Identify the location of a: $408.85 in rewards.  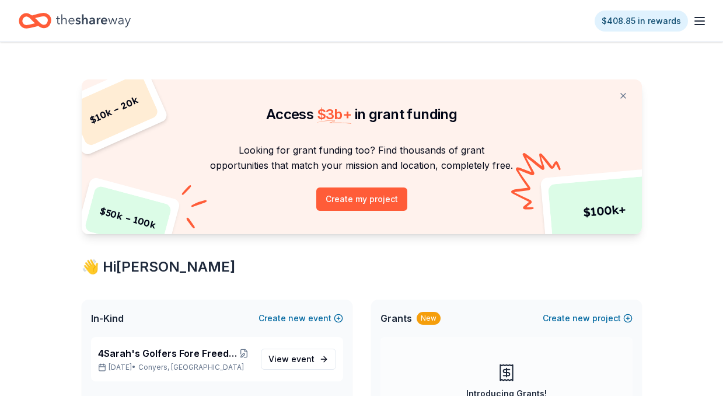
(642, 21).